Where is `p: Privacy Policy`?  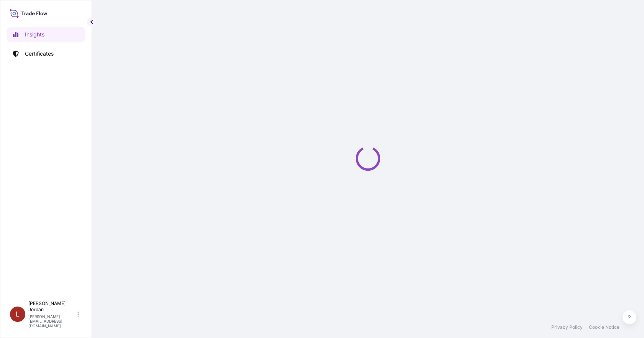
p: Privacy Policy is located at coordinates (567, 327).